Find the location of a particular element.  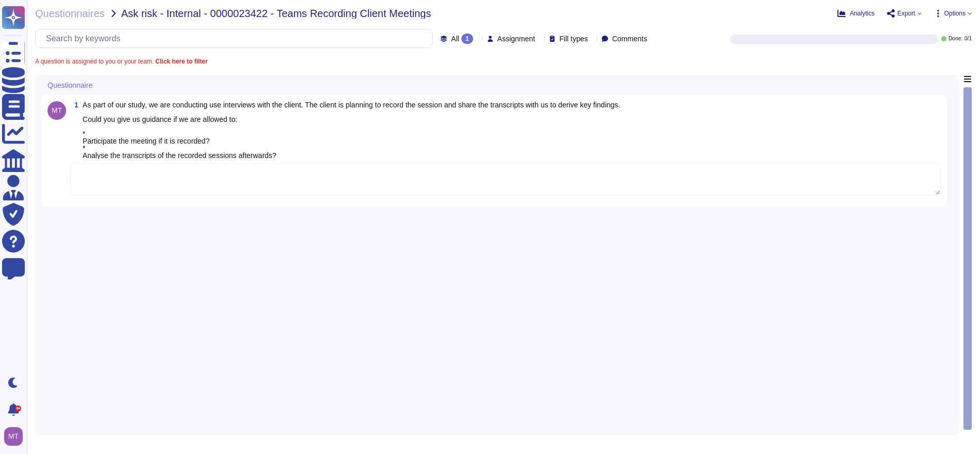

div: 9+ is located at coordinates (18, 408).